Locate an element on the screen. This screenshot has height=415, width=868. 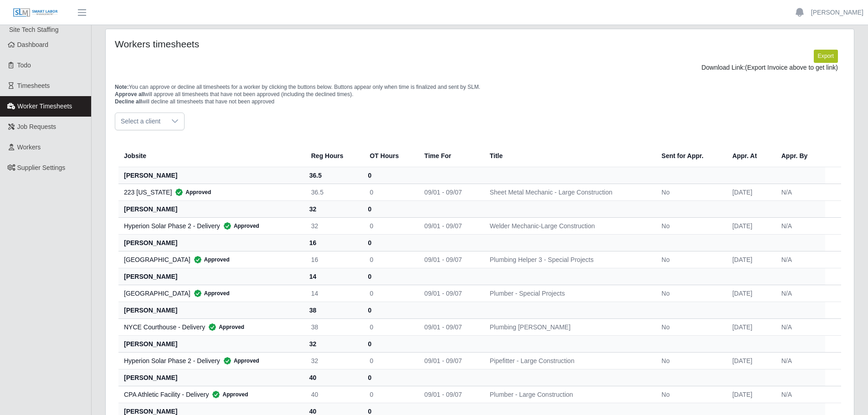
h4: Workers timesheets is located at coordinates (263, 44).